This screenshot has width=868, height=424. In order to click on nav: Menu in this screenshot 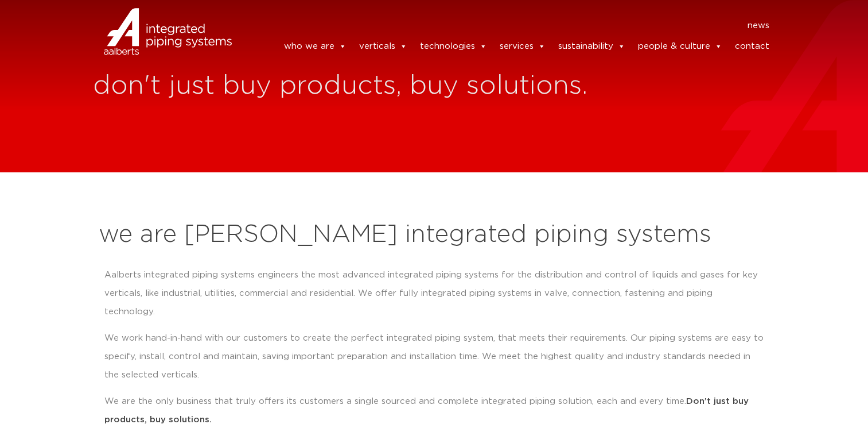, I will do `click(510, 26)`.